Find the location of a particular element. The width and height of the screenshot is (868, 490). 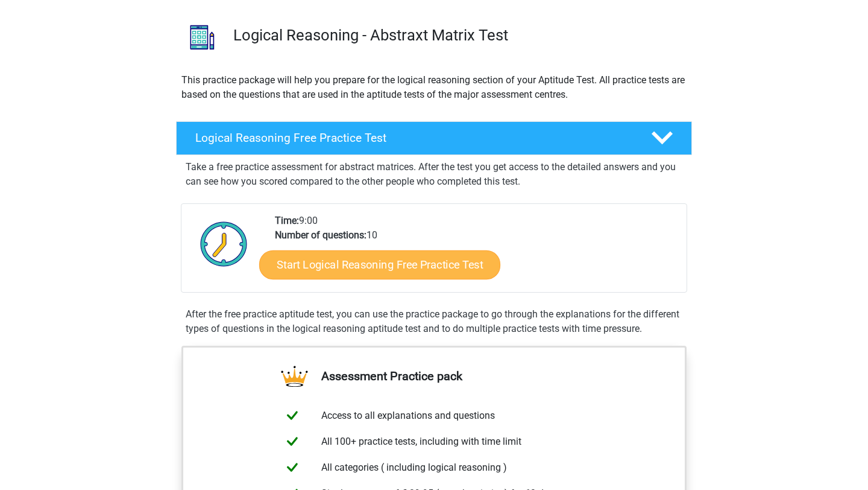

b: Time: is located at coordinates (287, 220).